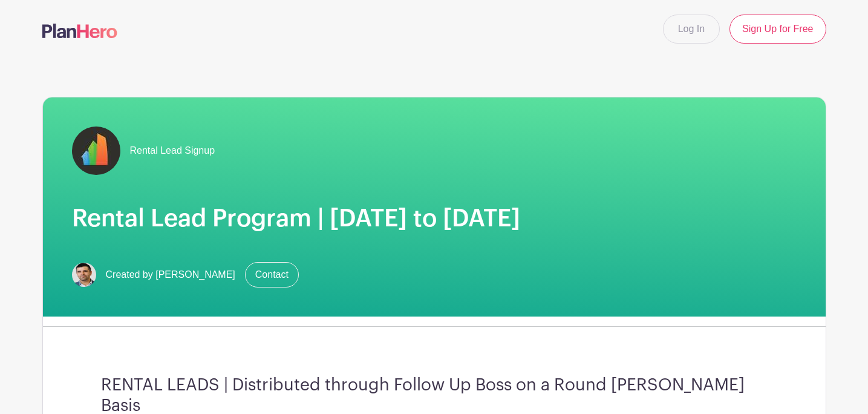 The width and height of the screenshot is (868, 414). What do you see at coordinates (272, 275) in the screenshot?
I see `a: Contact` at bounding box center [272, 275].